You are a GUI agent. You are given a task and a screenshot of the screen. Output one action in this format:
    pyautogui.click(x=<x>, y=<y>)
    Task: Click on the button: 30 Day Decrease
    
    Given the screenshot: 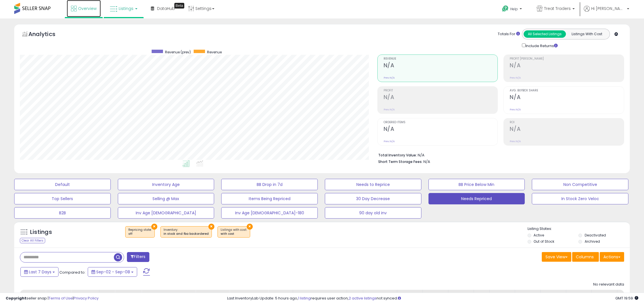 What is the action you would take?
    pyautogui.click(x=373, y=199)
    